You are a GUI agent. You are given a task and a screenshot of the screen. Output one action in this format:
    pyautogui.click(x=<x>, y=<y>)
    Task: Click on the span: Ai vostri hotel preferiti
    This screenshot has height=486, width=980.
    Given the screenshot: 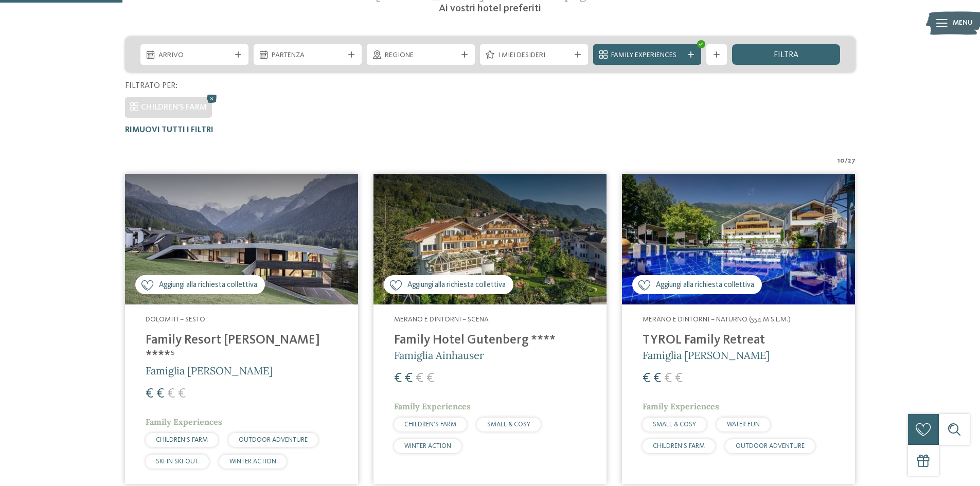 What is the action you would take?
    pyautogui.click(x=490, y=9)
    